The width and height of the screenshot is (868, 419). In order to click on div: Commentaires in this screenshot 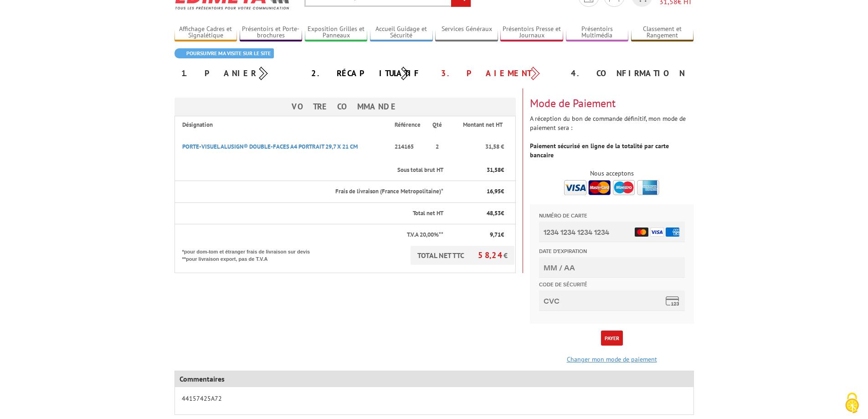, I will do `click(434, 379)`.